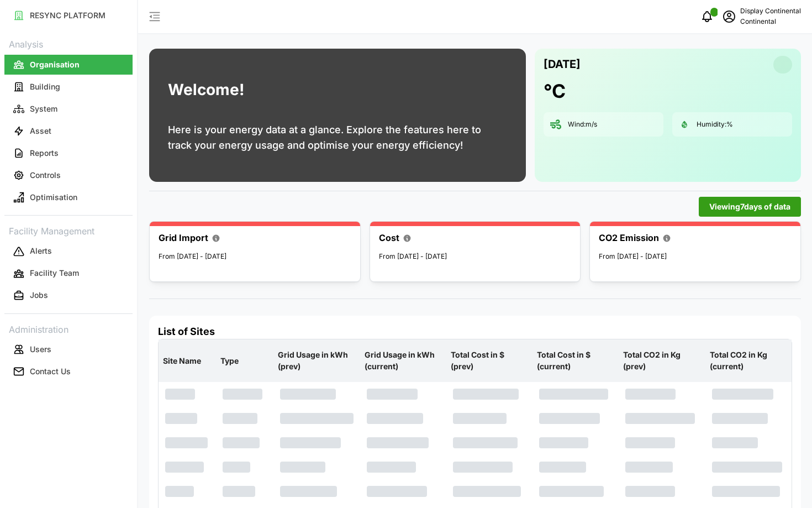 The image size is (812, 508). What do you see at coordinates (45, 175) in the screenshot?
I see `p: Controls` at bounding box center [45, 175].